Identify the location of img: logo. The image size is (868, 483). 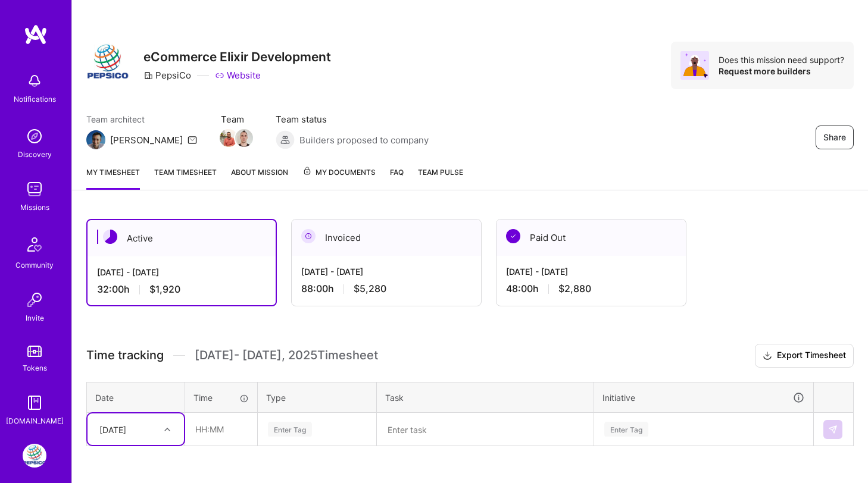
(36, 35).